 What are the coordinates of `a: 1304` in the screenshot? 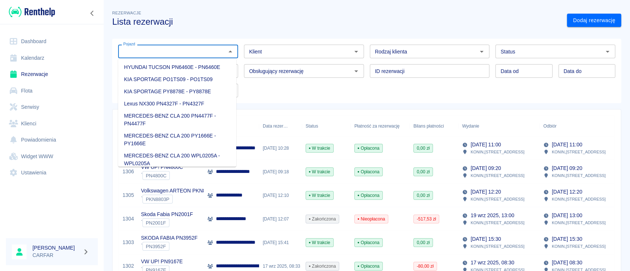 It's located at (128, 219).